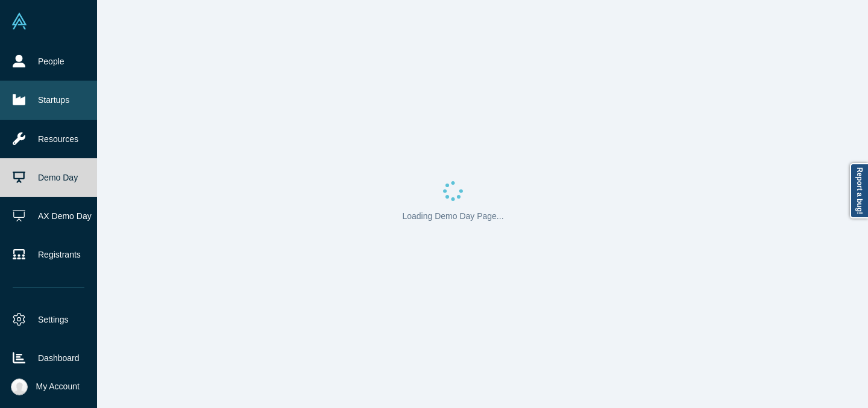 The width and height of the screenshot is (868, 408). I want to click on button: My Account, so click(46, 387).